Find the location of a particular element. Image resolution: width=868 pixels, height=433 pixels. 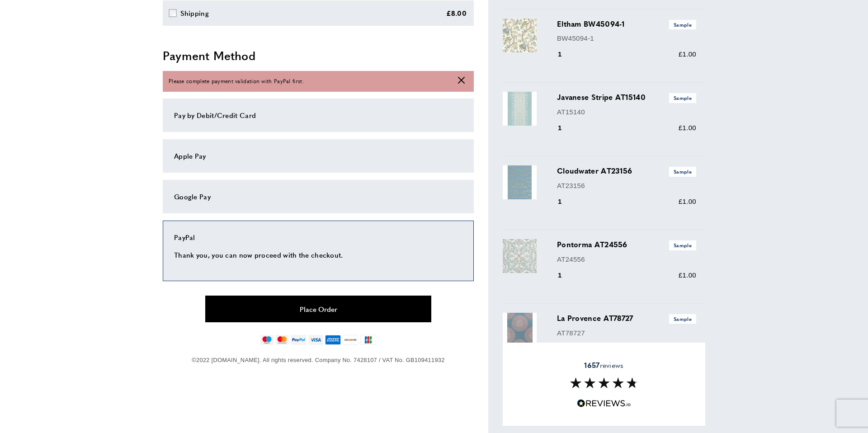

img: Cloudwater AT23156 is located at coordinates (519, 182).